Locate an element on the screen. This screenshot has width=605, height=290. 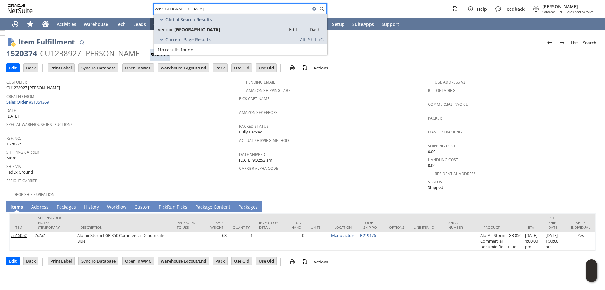
span: More is located at coordinates (11, 158).